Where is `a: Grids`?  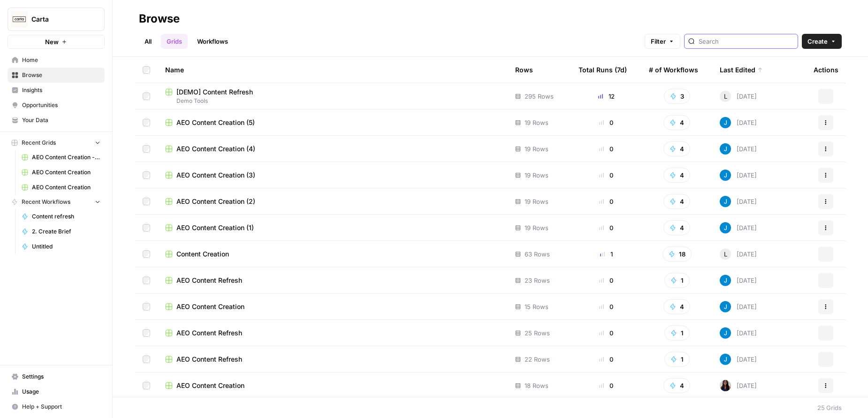 a: Grids is located at coordinates (174, 41).